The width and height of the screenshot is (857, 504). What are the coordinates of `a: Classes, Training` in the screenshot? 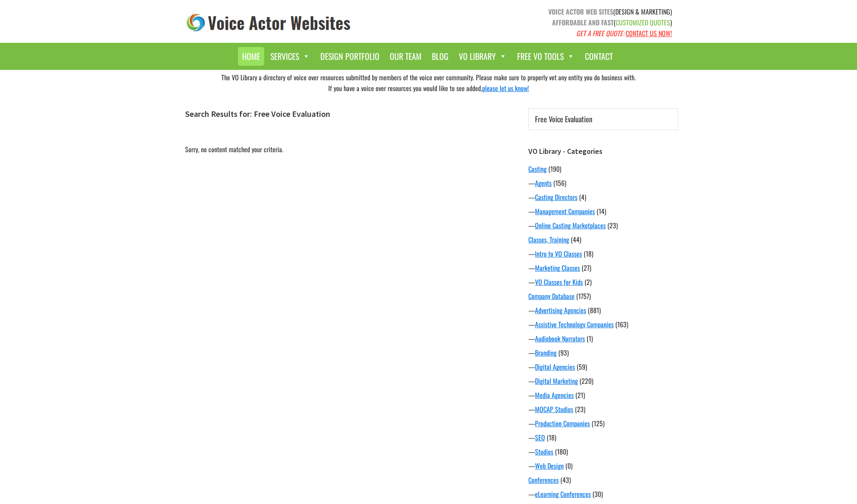 It's located at (549, 239).